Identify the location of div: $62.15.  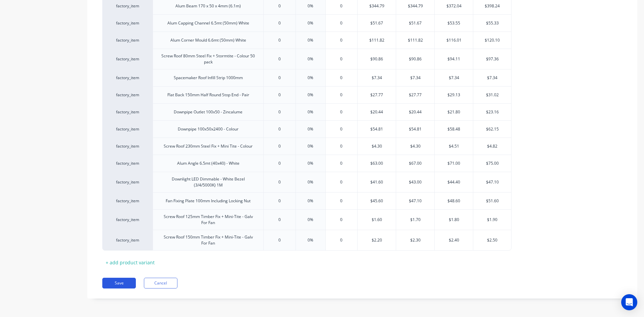
(492, 129).